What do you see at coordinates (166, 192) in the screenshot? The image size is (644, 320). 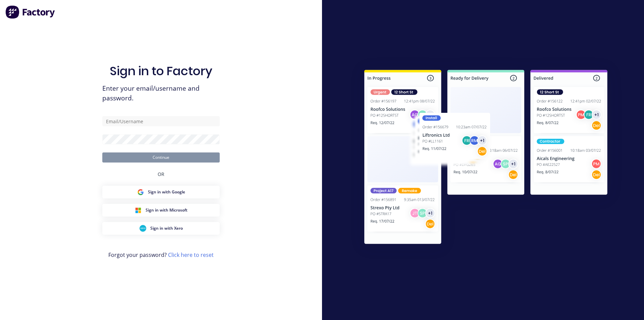 I see `span: Sign in with Google` at bounding box center [166, 192].